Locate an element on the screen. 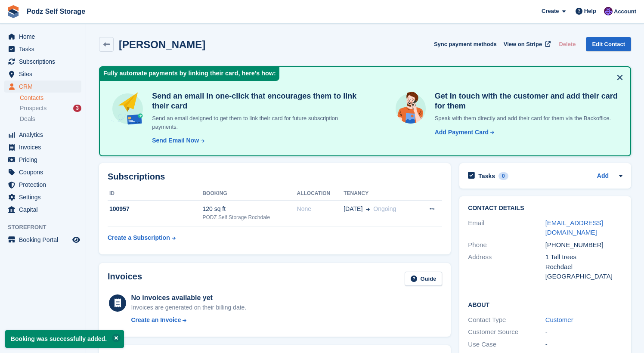  span: Pricing is located at coordinates (45, 160).